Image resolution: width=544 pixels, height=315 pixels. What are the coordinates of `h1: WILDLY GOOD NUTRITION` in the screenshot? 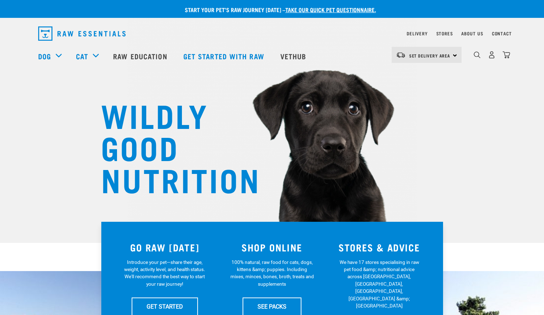 It's located at (172, 146).